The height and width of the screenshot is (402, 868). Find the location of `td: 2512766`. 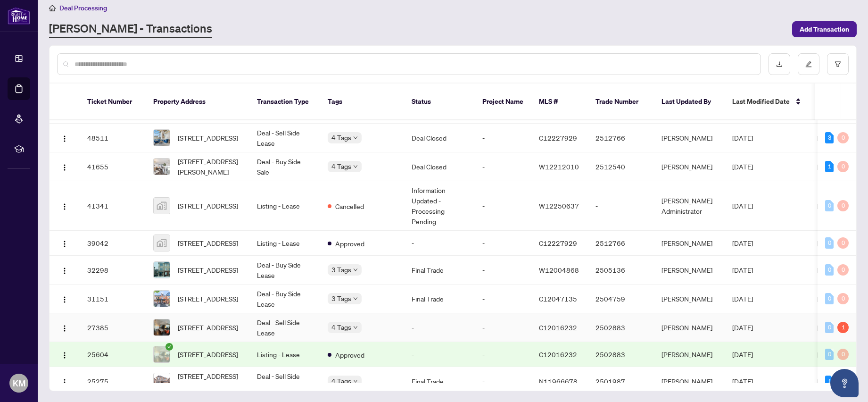

td: 2512766 is located at coordinates (621, 138).